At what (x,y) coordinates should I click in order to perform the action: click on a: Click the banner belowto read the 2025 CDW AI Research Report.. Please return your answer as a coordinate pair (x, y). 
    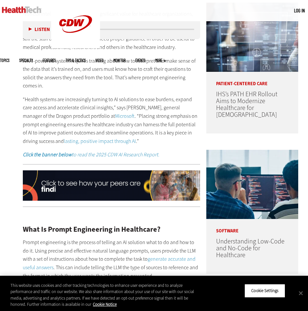
    Looking at the image, I should click on (91, 154).